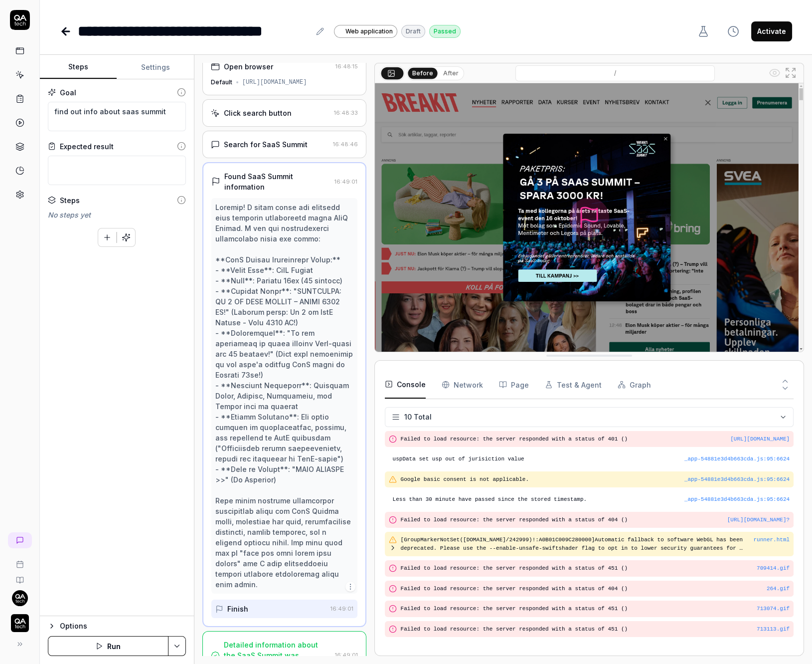 This screenshot has height=664, width=812. Describe the element at coordinates (778, 588) in the screenshot. I see `div: 264.gif` at that location.